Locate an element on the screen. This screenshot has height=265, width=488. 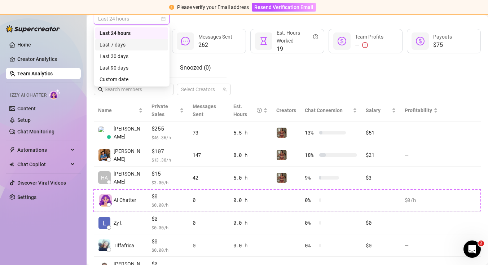
span: HA is located at coordinates (104, 178).